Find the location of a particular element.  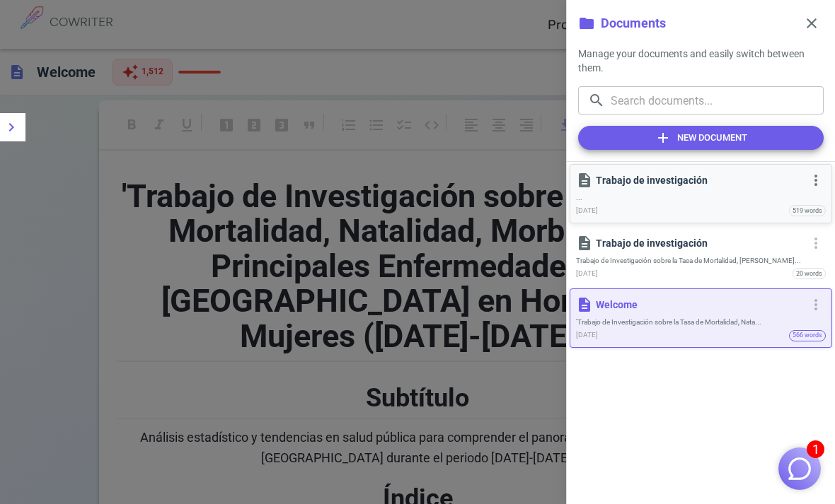

span: 'Trabajo de Investigación sobre la Tasa de Mortalidad, Nata... is located at coordinates (701, 322).